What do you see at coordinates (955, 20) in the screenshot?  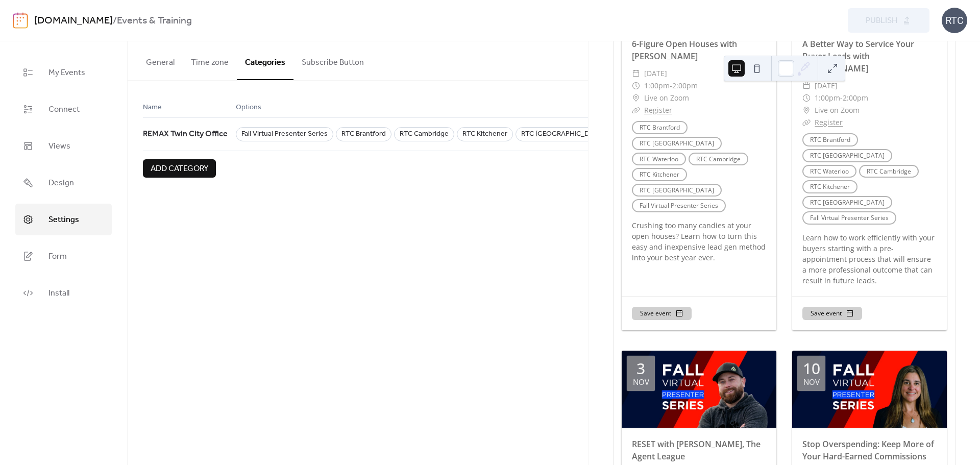 I see `div: RTC` at bounding box center [955, 20].